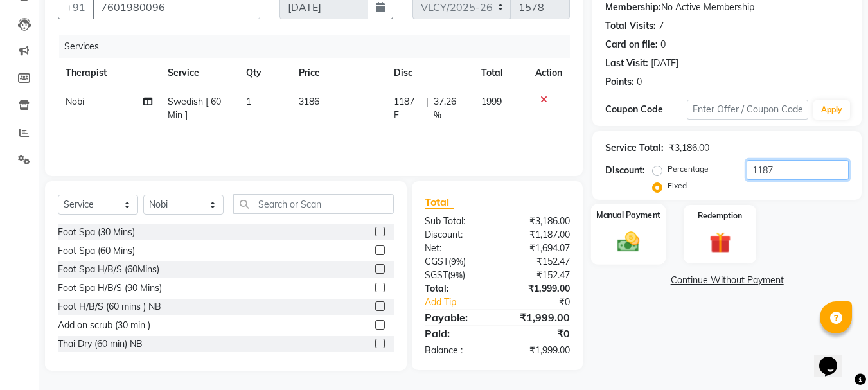 The height and width of the screenshot is (390, 868). I want to click on div: Coupon Code, so click(646, 109).